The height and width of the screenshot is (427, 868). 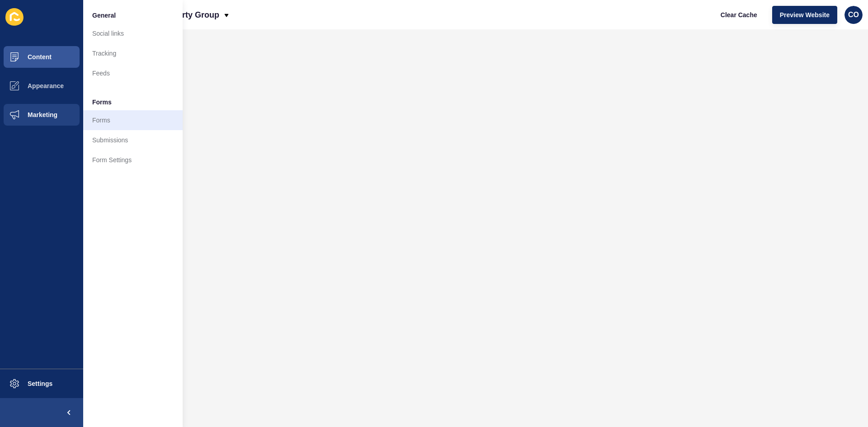 What do you see at coordinates (805, 15) in the screenshot?
I see `button: Preview Website` at bounding box center [805, 15].